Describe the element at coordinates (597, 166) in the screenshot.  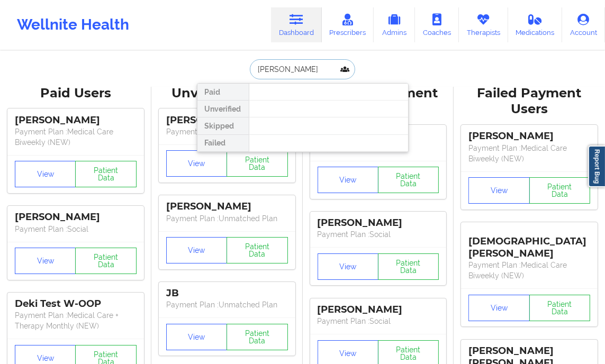
I see `a: Report Bug` at that location.